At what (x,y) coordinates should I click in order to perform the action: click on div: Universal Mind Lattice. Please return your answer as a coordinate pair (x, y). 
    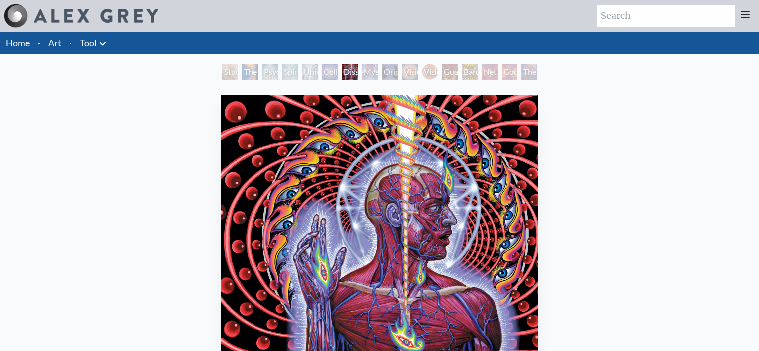
    Looking at the image, I should click on (310, 72).